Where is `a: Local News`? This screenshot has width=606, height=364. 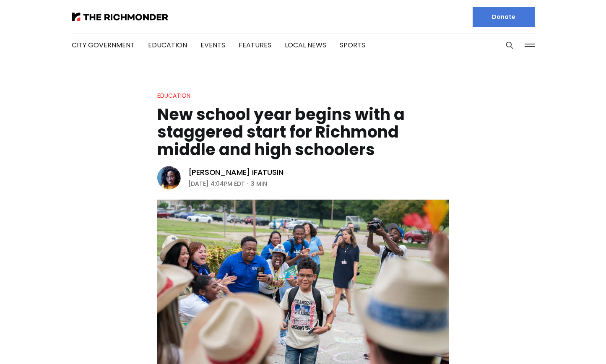 a: Local News is located at coordinates (305, 45).